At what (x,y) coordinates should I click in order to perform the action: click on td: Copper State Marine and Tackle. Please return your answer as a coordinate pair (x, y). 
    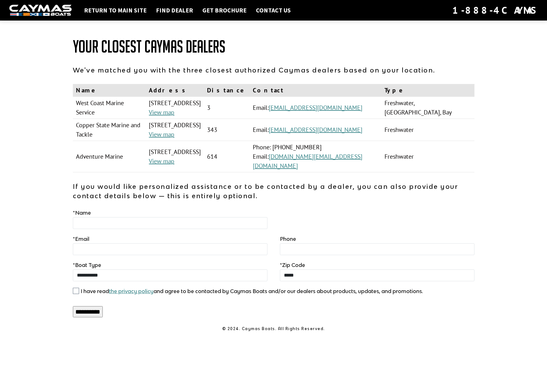
    Looking at the image, I should click on (109, 130).